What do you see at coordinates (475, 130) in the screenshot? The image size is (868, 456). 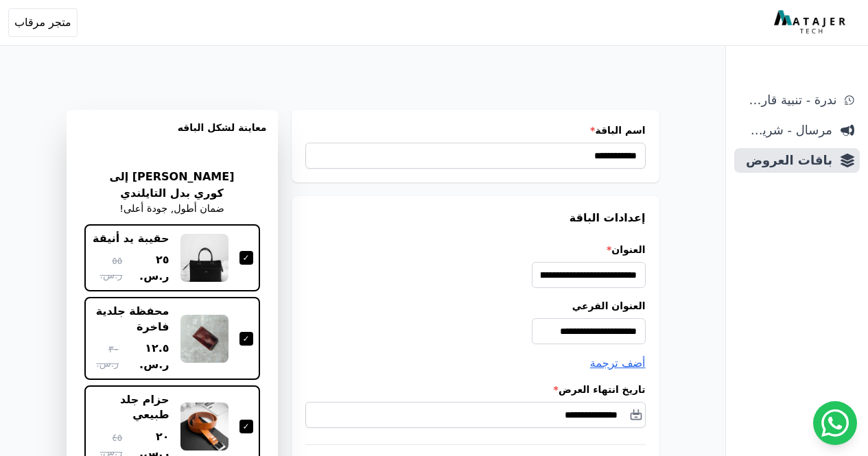 I see `label: اسم الباقة` at bounding box center [475, 130].